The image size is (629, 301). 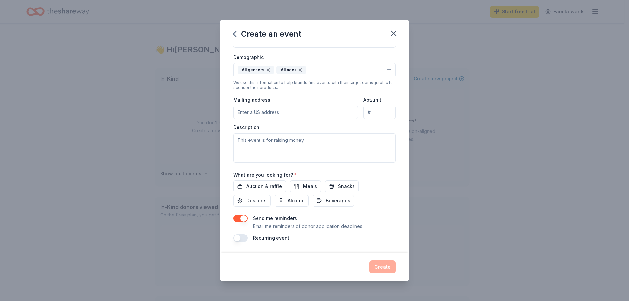 I want to click on label: Mailing address, so click(x=252, y=100).